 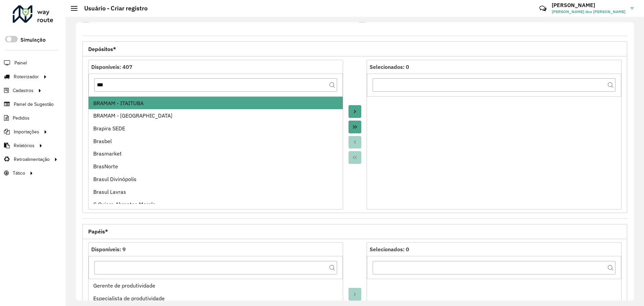 What do you see at coordinates (216, 128) in the screenshot?
I see `div: Brapira SEDE` at bounding box center [216, 128].